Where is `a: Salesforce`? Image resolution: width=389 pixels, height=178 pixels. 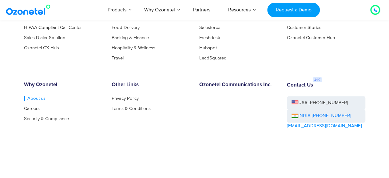 a: Salesforce is located at coordinates (210, 27).